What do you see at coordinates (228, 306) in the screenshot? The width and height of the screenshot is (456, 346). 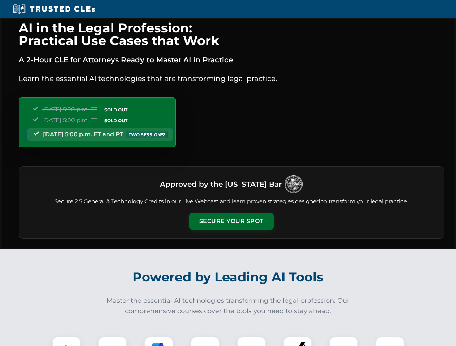 I see `p: Master the essential AI technologies transforming the legal profession. Our comprehensive courses...` at bounding box center [228, 306].